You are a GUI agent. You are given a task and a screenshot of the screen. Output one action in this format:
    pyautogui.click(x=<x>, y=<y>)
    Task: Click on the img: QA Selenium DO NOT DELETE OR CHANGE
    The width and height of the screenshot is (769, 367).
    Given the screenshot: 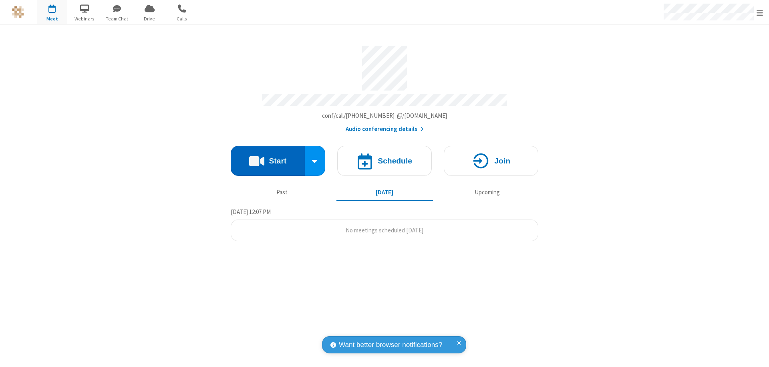 What is the action you would take?
    pyautogui.click(x=18, y=12)
    